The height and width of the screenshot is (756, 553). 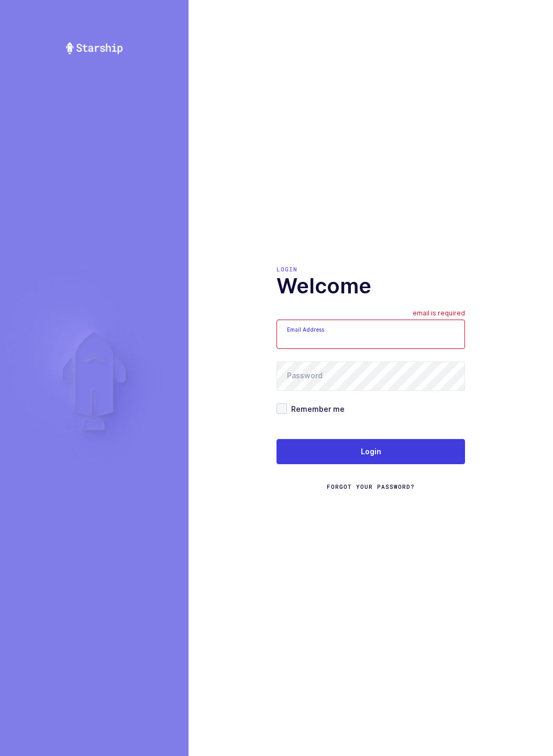 I want to click on span: Remember me, so click(x=315, y=409).